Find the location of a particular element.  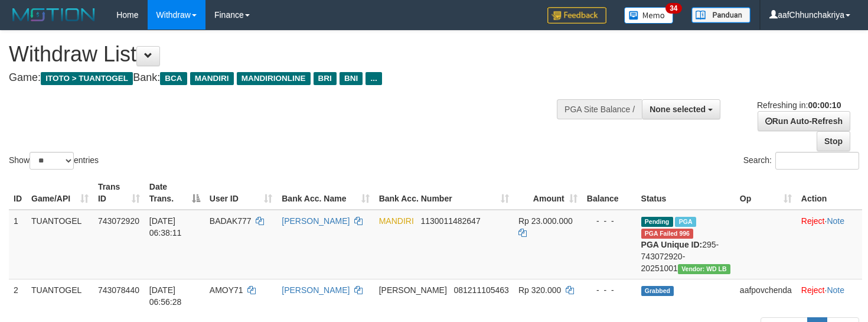

th: Status is located at coordinates (685, 193).